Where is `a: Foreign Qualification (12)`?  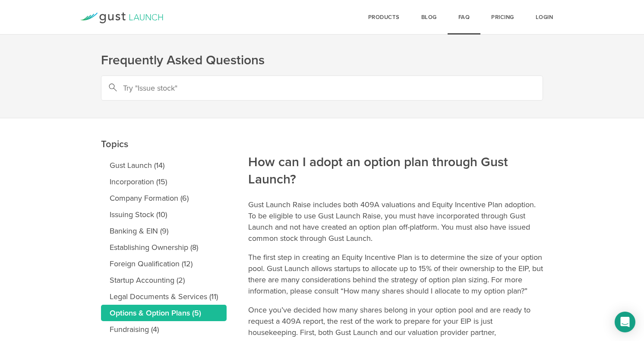
a: Foreign Qualification (12) is located at coordinates (163, 264).